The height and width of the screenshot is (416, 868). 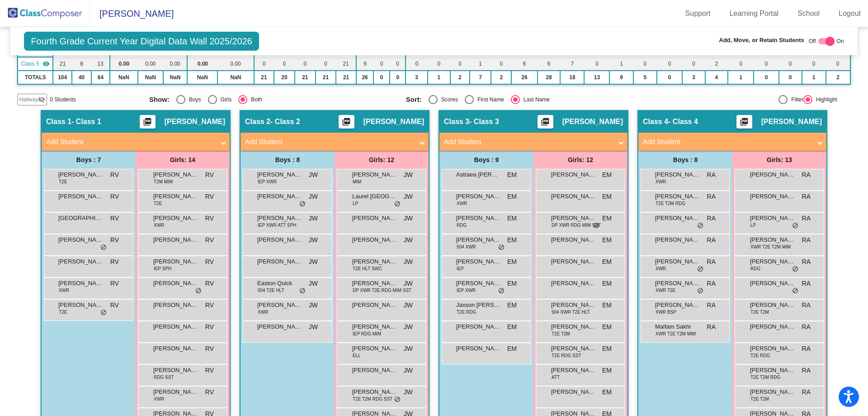 What do you see at coordinates (755, 268) in the screenshot?
I see `span: RDG` at bounding box center [755, 268].